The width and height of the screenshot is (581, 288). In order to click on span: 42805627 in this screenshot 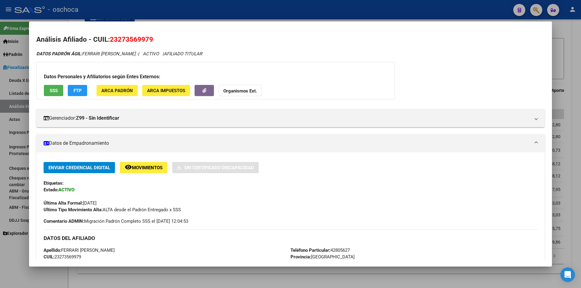, I will do `click(320, 251)`.